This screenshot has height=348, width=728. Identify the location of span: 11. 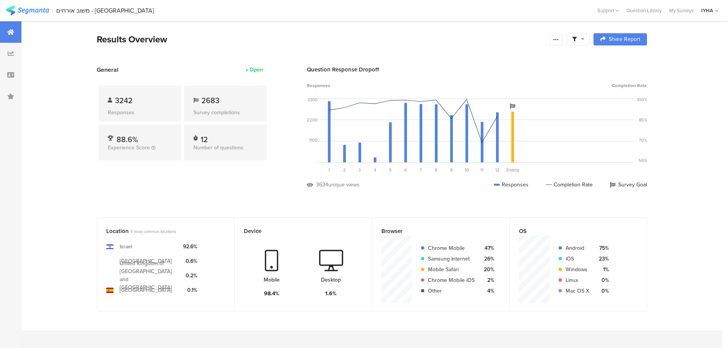
(482, 170).